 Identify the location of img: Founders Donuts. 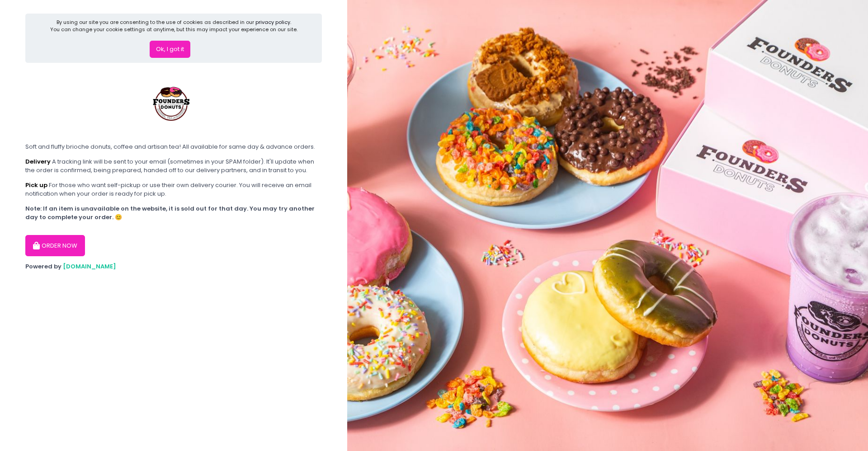
(172, 103).